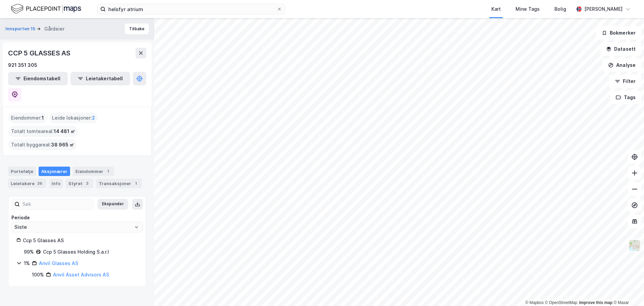 The height and width of the screenshot is (306, 644). I want to click on button: Bokmerker, so click(619, 33).